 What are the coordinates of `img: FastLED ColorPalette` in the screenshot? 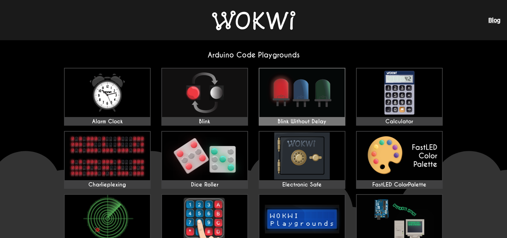 It's located at (399, 156).